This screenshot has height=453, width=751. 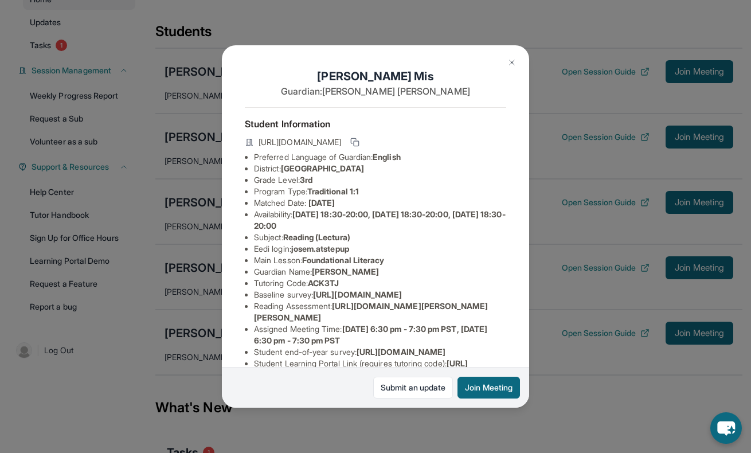 I want to click on li: Reading Assessment :, so click(x=380, y=312).